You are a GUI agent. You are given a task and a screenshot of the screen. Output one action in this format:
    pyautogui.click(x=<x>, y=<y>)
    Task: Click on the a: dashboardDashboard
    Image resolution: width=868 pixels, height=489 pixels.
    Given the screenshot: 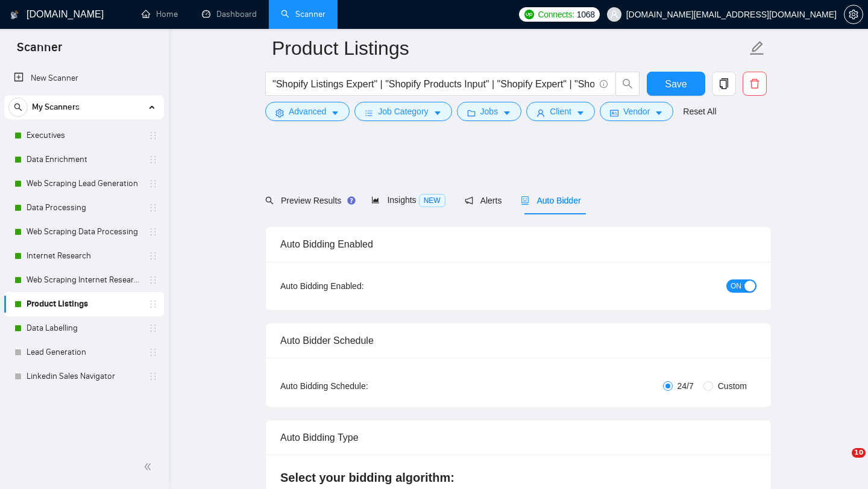 What is the action you would take?
    pyautogui.click(x=229, y=14)
    